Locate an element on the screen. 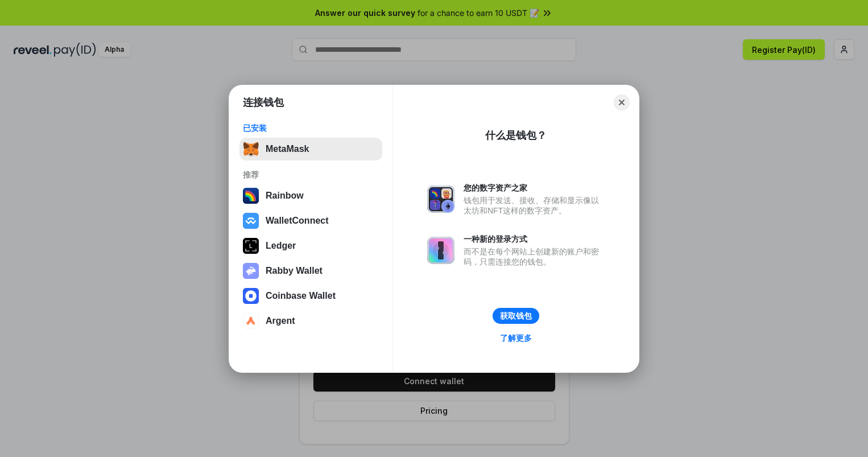 The width and height of the screenshot is (868, 457). div: Coinbase Wallet is located at coordinates (300, 296).